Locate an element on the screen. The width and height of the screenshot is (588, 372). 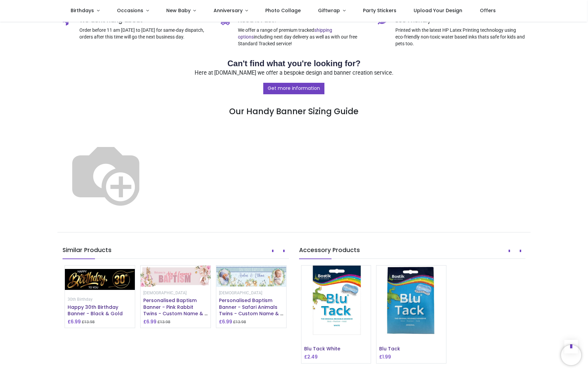
span: Offers is located at coordinates (488, 11).